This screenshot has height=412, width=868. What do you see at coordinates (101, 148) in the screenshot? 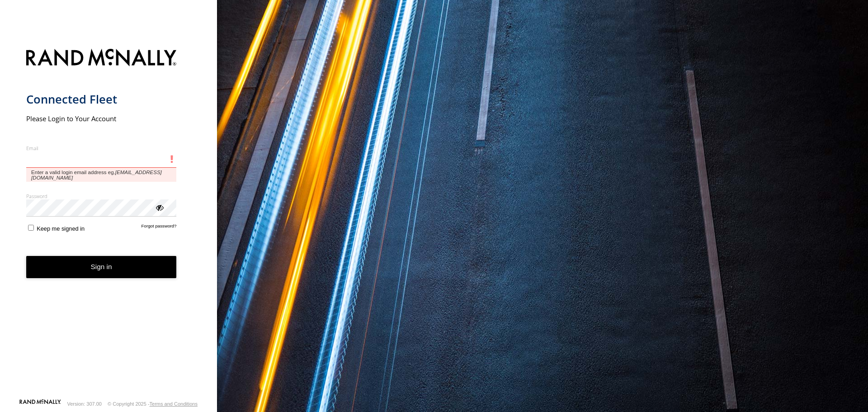
I see `label: Email` at bounding box center [101, 148].